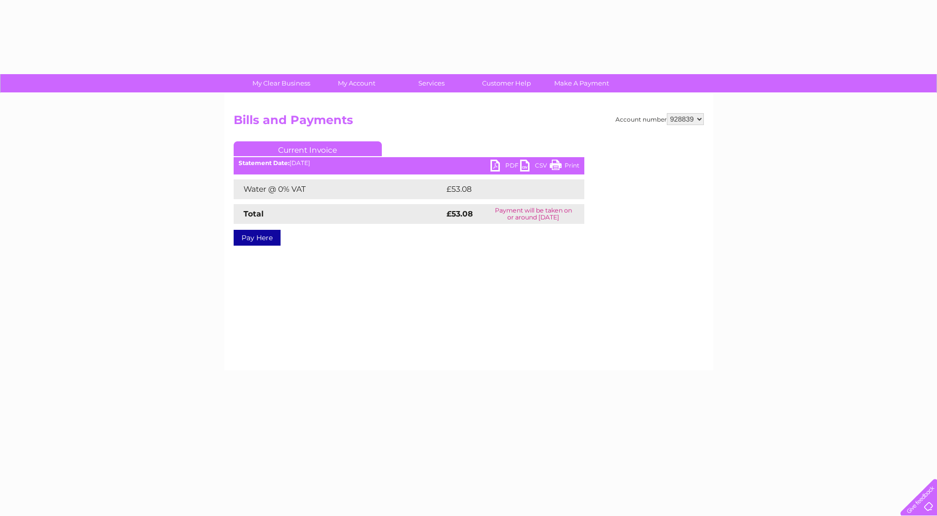 Image resolution: width=937 pixels, height=516 pixels. Describe the element at coordinates (281, 83) in the screenshot. I see `a: My Clear Business` at that location.